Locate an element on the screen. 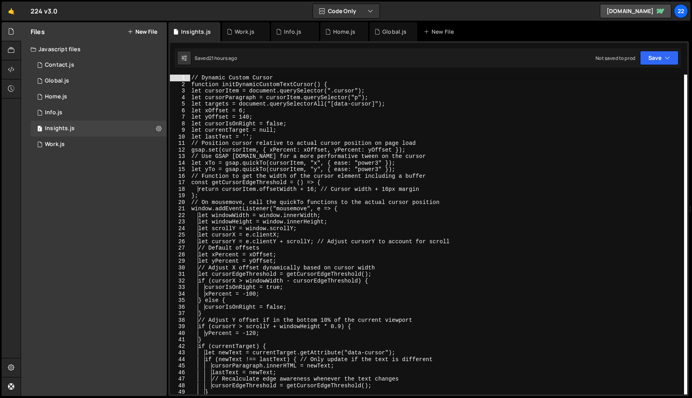  div: 16 is located at coordinates (180, 176).